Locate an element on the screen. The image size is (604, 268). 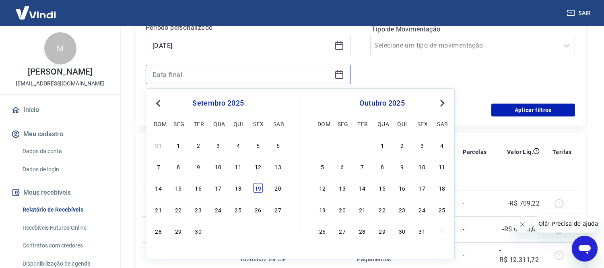
div: Choose sábado, 25 de outubro de 2025 is located at coordinates (442, 209).